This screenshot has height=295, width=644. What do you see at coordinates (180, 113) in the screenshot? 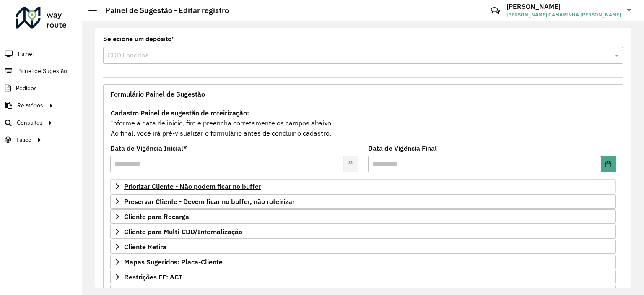
I see `strong: Cadastro Painel de sugestão de roteirização:` at bounding box center [180, 113].